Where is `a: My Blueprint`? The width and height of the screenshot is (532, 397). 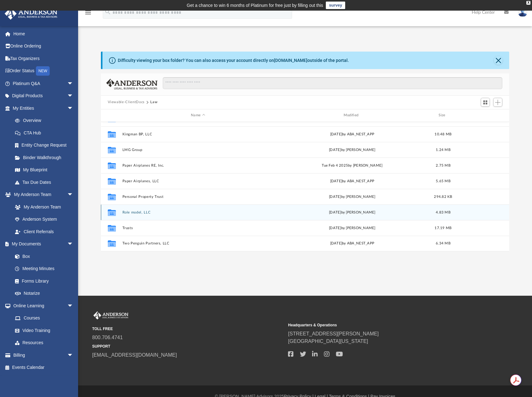 a: My Blueprint is located at coordinates (44, 170).